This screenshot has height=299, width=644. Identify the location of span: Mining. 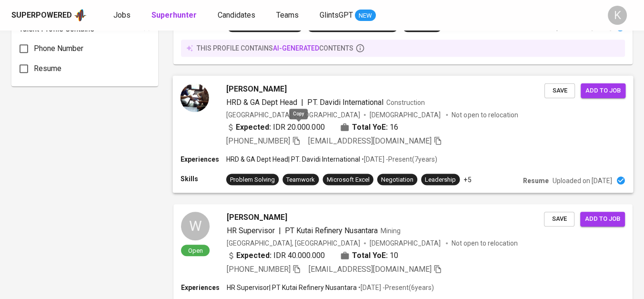
(391, 231).